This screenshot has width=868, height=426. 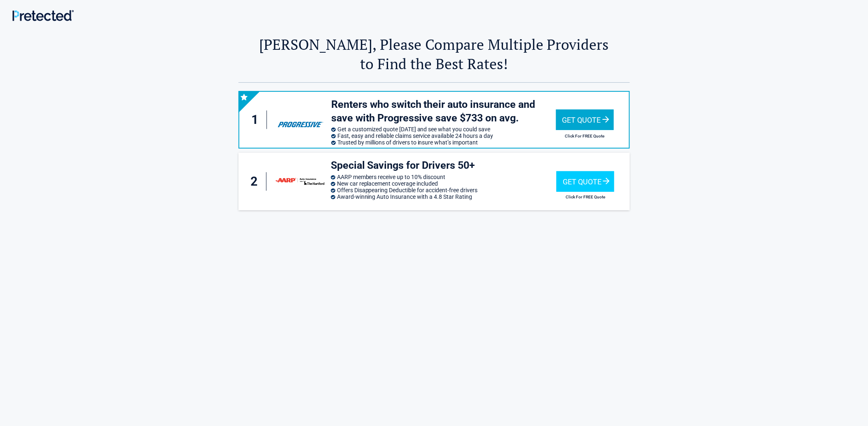 What do you see at coordinates (444, 136) in the screenshot?
I see `li: Fast, easy and reliable claims service available 24 hours a day` at bounding box center [444, 136].